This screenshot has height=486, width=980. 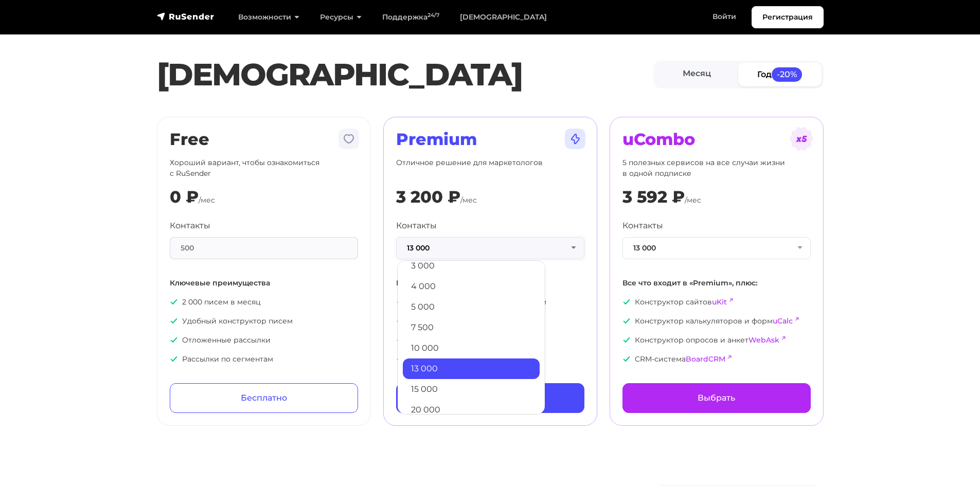 I want to click on h2: uCombo, so click(x=716, y=139).